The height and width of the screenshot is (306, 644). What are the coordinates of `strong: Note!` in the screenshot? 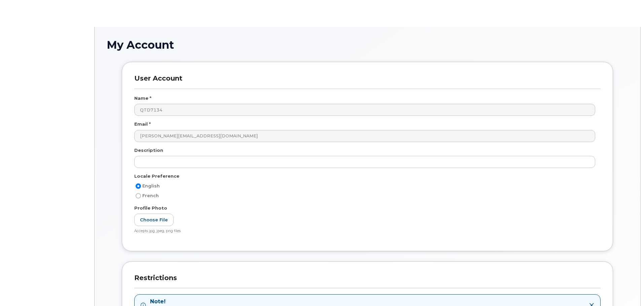 It's located at (296, 302).